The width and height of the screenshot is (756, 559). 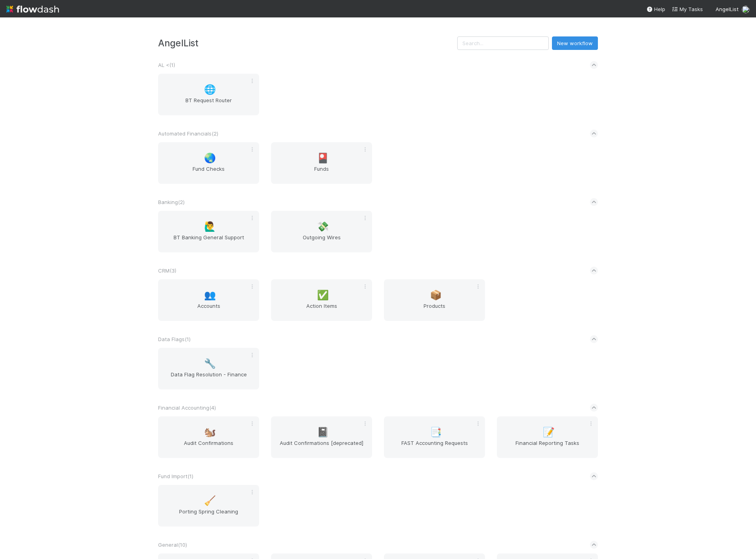 I want to click on span: Outgoing Wires, so click(x=321, y=241).